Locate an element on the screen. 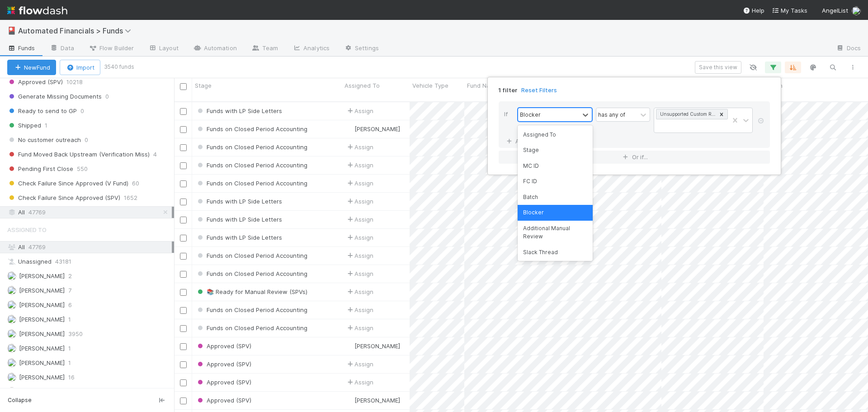 The width and height of the screenshot is (868, 412). div: Batch is located at coordinates (555, 197).